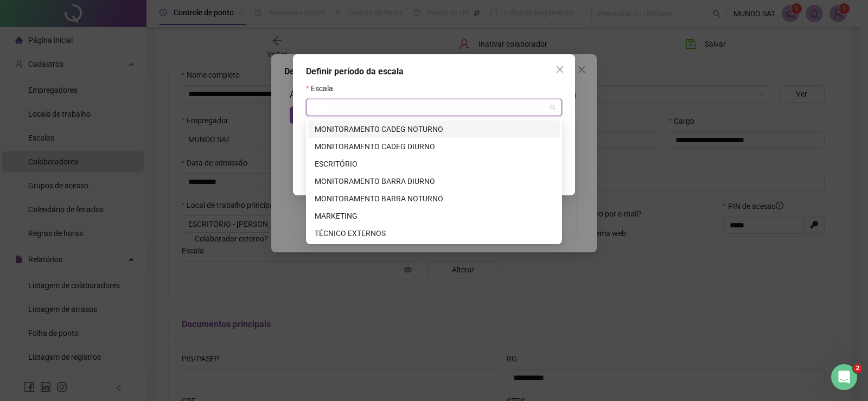  Describe the element at coordinates (434, 234) in the screenshot. I see `div: TÉCNICO EXTERNOS` at that location.